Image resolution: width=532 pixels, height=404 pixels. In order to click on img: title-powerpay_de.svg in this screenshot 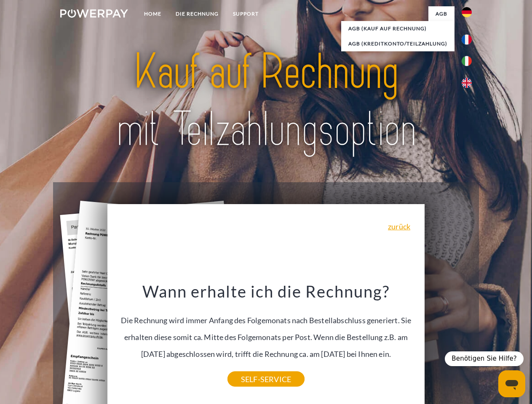, I will do `click(266, 101)`.